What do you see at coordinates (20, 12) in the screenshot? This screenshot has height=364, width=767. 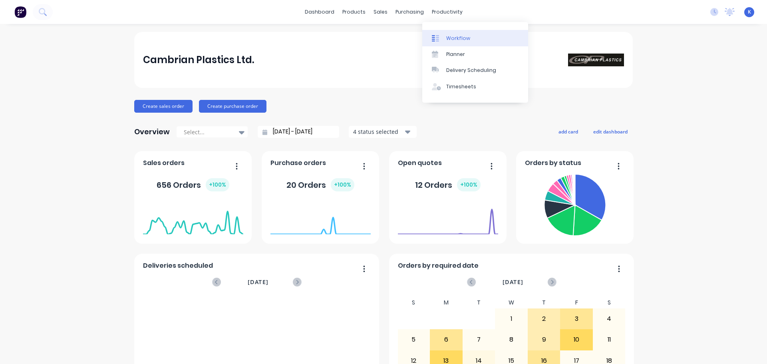 I see `img: Factory` at bounding box center [20, 12].